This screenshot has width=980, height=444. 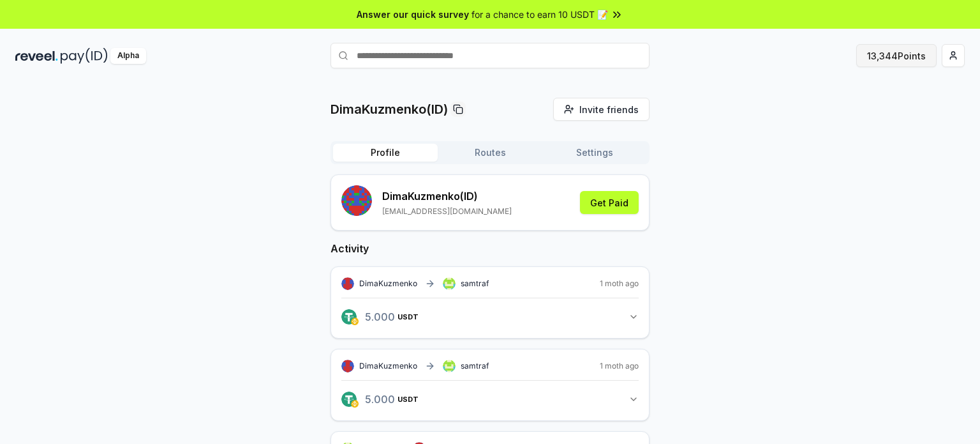 I want to click on p: DimaKuzmenko(ID), so click(x=389, y=109).